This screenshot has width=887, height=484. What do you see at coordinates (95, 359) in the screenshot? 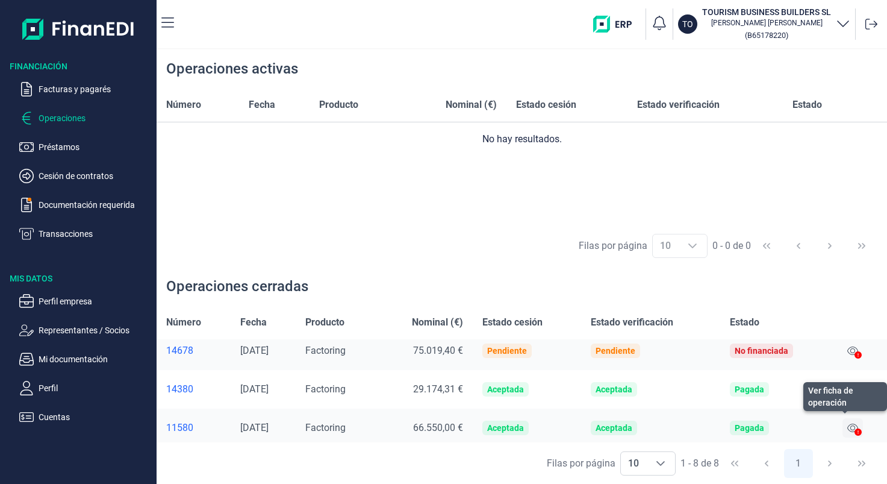
I see `p: Mi documentación` at bounding box center [95, 359].